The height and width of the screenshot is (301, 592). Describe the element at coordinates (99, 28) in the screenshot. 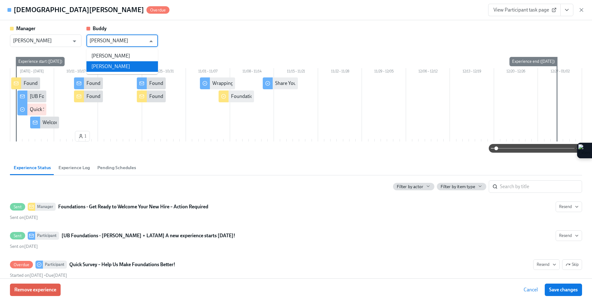

I see `strong: Buddy` at that location.